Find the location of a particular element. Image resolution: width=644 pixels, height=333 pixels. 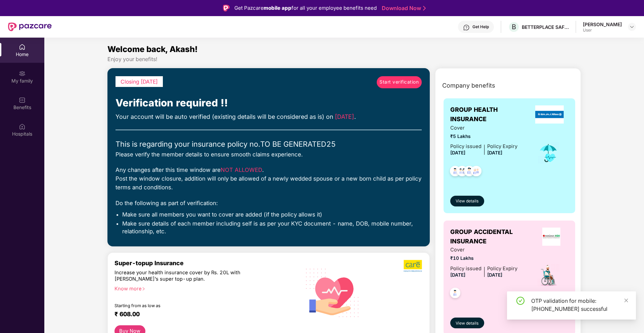

div: ₹ 608.00 is located at coordinates (201, 315).